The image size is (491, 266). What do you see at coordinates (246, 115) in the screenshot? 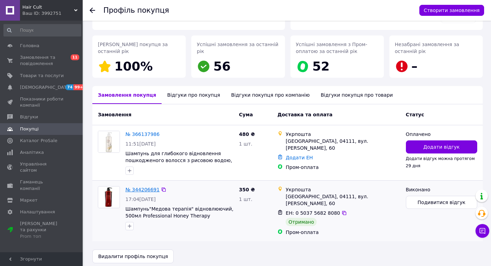
I see `span: Cума` at bounding box center [246, 115].